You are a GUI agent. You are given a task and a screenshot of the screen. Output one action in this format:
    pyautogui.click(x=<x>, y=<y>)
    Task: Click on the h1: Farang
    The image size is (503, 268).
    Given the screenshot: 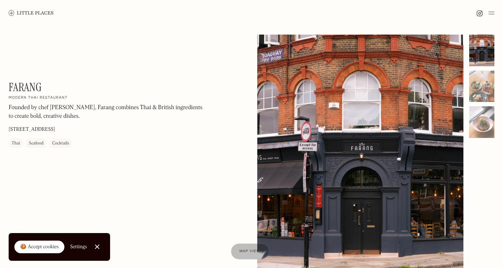 What is the action you would take?
    pyautogui.click(x=25, y=87)
    